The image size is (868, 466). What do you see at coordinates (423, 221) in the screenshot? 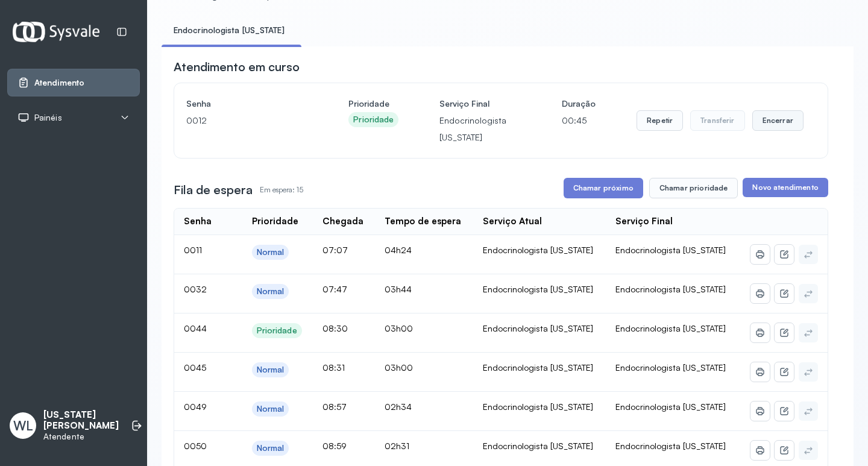
I see `div: Tempo de espera` at bounding box center [423, 221].